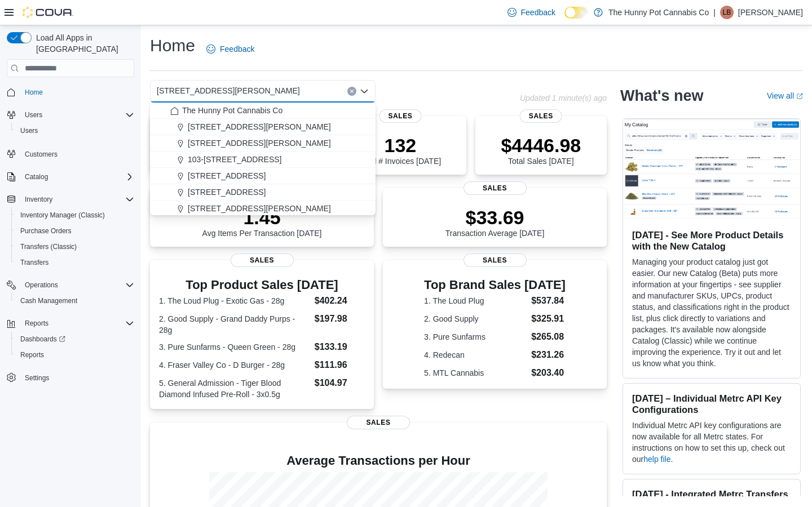 The image size is (812, 507). I want to click on button: Home, so click(70, 92).